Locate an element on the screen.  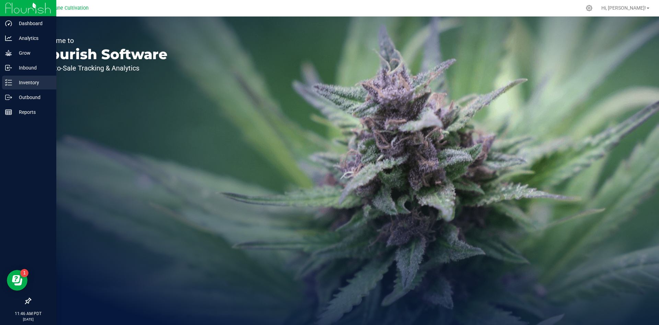
p: Analytics is located at coordinates (33, 38).